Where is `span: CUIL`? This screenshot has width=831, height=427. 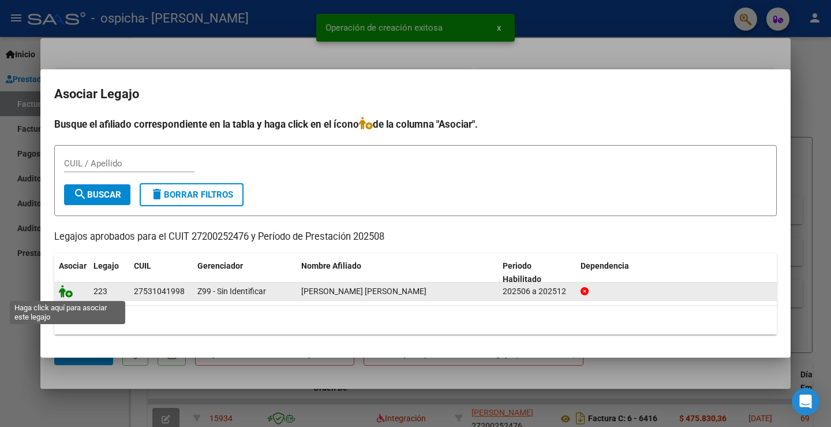
span: CUIL is located at coordinates (143, 266).